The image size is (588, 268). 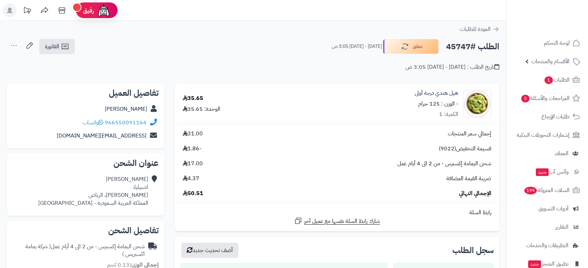 What do you see at coordinates (210, 251) in the screenshot?
I see `button: أضف تحديث جديد` at bounding box center [210, 251].